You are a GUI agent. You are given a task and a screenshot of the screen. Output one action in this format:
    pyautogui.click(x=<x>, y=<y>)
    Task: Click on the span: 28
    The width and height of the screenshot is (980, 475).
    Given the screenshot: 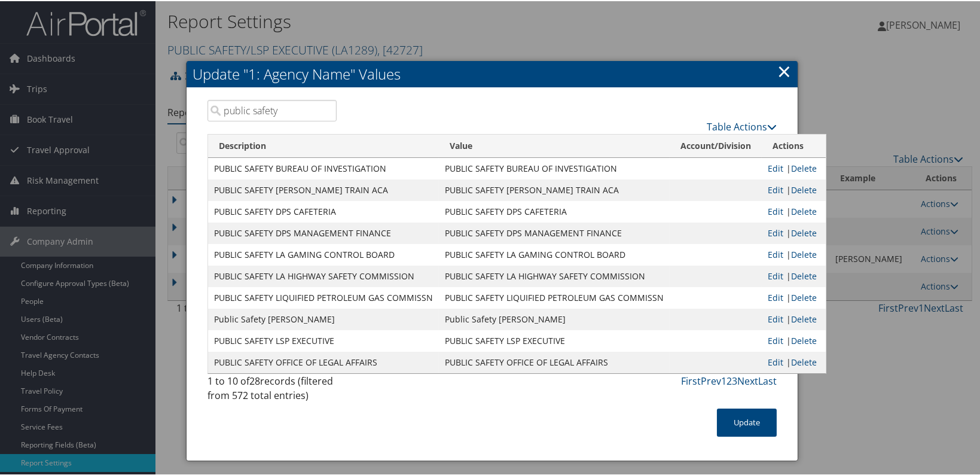 What is the action you would take?
    pyautogui.click(x=255, y=380)
    